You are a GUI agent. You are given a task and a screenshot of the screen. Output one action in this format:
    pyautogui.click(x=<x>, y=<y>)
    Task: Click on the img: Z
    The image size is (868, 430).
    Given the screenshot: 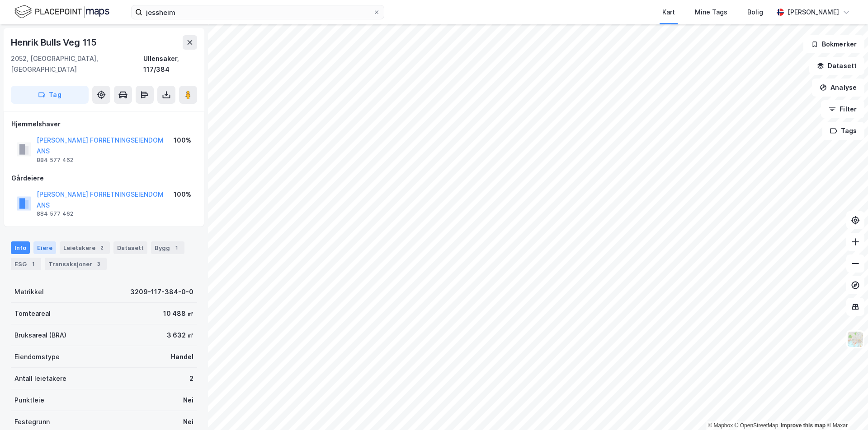 What is the action you would take?
    pyautogui.click(x=855, y=340)
    